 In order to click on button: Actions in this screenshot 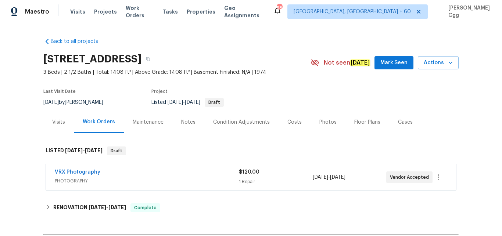, I will do `click(438, 63)`.